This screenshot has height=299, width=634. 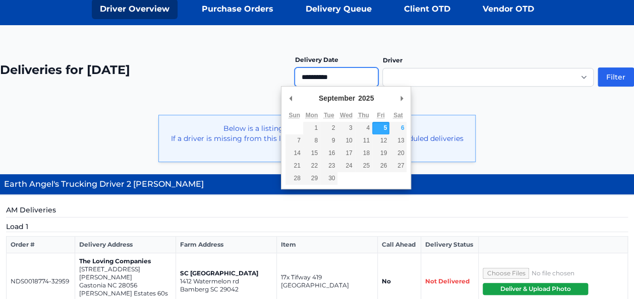 I want to click on abbr: Friday, so click(x=380, y=115).